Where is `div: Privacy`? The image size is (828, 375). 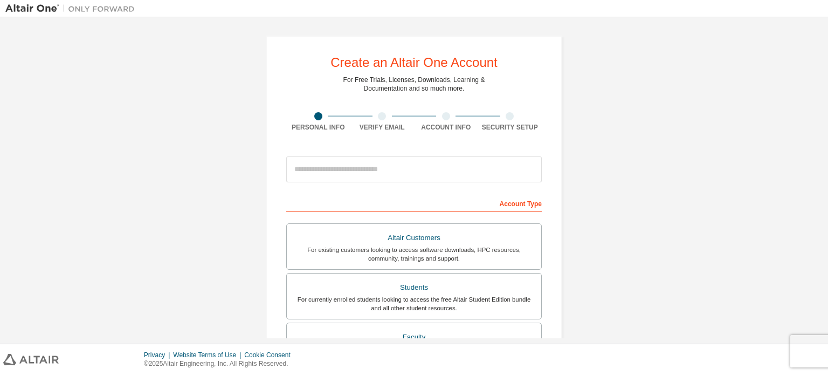 div: Privacy is located at coordinates (158, 355).